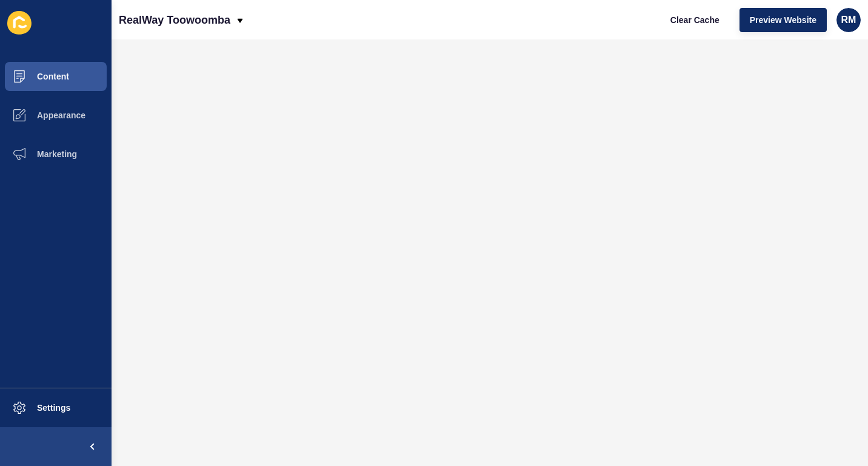  What do you see at coordinates (849, 20) in the screenshot?
I see `span: RM` at bounding box center [849, 20].